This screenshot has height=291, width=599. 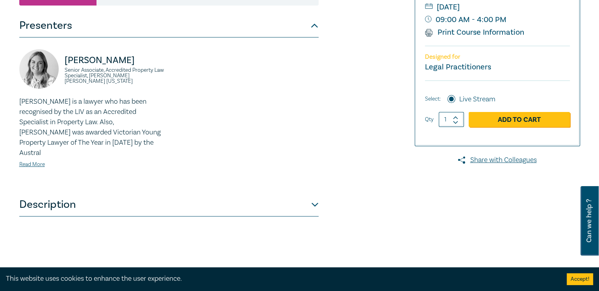 I want to click on span: Select:, so click(x=433, y=99).